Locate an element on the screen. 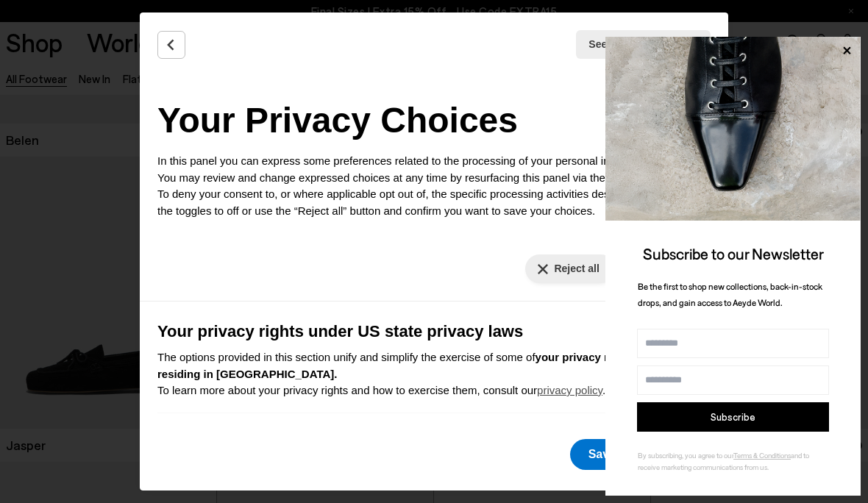 The height and width of the screenshot is (503, 868). span: Be the first to shop new collections, back-in-stock drops, and gain access to Aeyde World. is located at coordinates (729, 294).